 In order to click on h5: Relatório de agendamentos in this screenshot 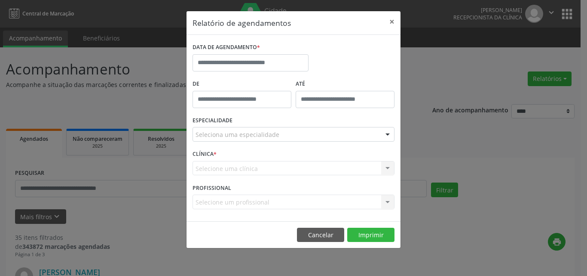, I will do `click(242, 23)`.